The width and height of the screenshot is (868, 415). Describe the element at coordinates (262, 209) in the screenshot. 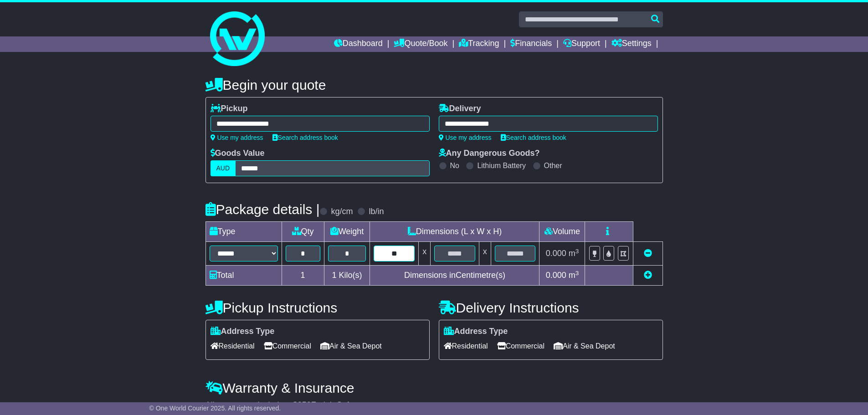

I see `h4: Package details |` at that location.